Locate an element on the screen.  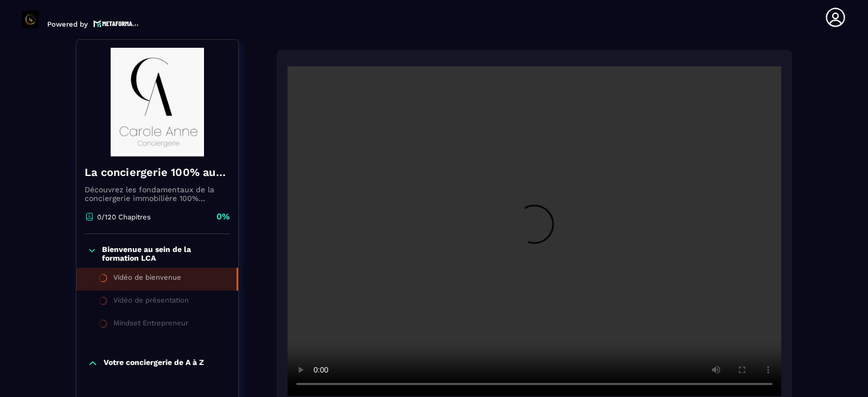
div: Vidéo de bienvenue is located at coordinates (147, 279).